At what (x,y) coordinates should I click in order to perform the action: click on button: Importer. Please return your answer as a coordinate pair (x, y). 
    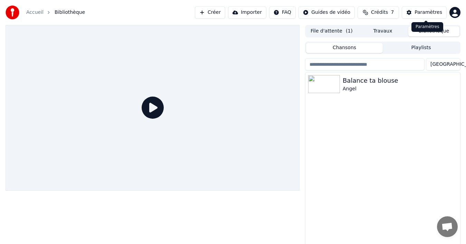
    Looking at the image, I should click on (247, 12).